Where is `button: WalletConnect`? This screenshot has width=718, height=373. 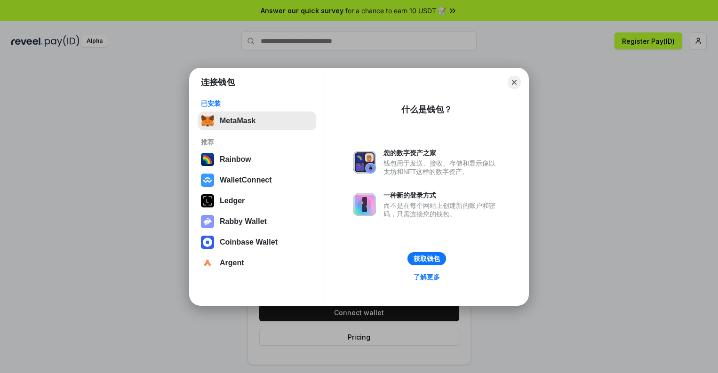
button: WalletConnect is located at coordinates (257, 180).